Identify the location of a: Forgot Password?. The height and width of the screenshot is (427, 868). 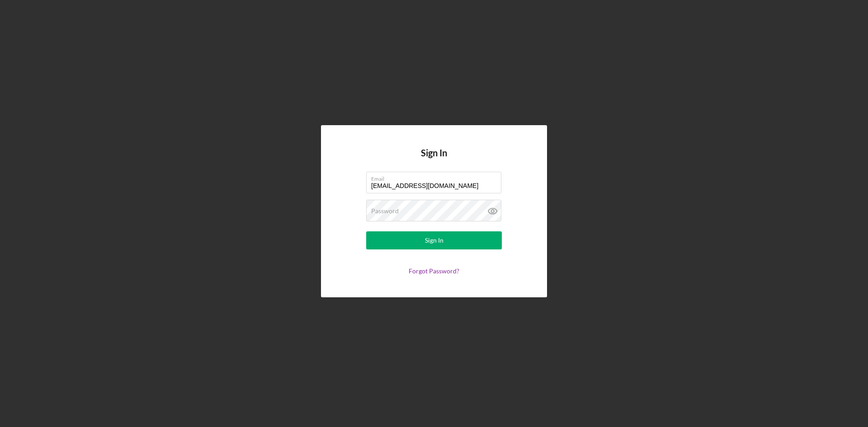
(434, 271).